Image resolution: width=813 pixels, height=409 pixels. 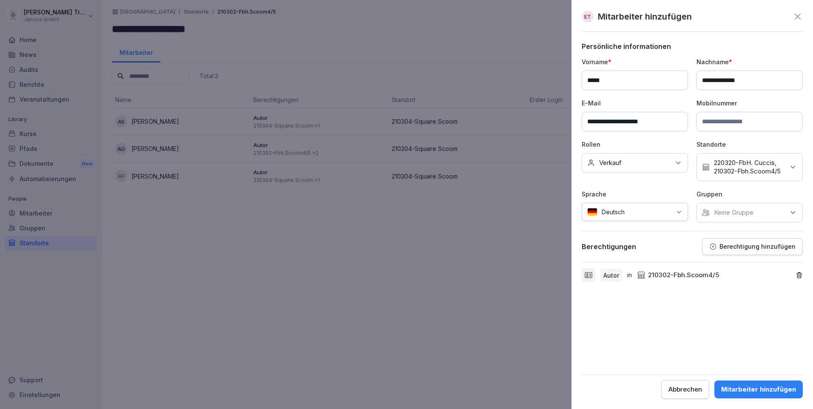 What do you see at coordinates (759, 390) in the screenshot?
I see `button: Mitarbeiter hinzufügen` at bounding box center [759, 390].